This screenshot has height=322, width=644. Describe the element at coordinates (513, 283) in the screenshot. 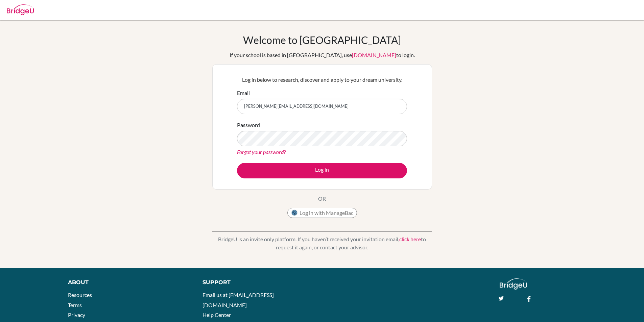

I see `img: logo_white@2x-f4f0deed5e89b7ecb1c2cc34c3e3d731f90f0f143d5ea2071677605dd97b5244.png` at that location.